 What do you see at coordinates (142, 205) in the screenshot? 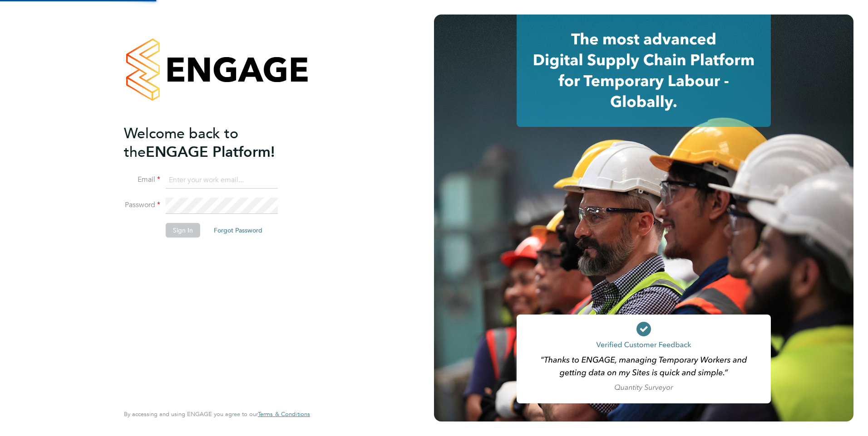
I see `label: Password` at bounding box center [142, 205].